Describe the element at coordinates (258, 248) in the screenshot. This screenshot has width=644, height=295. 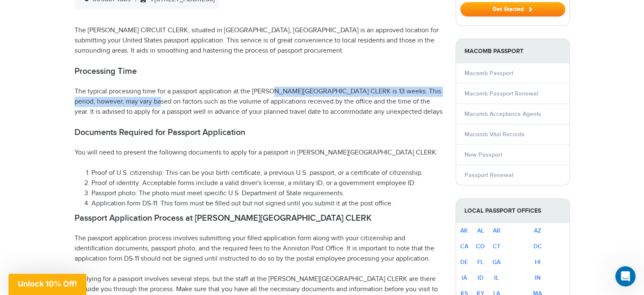
I see `p: The passport application process involves submitting your filled application form along with your...` at that location.